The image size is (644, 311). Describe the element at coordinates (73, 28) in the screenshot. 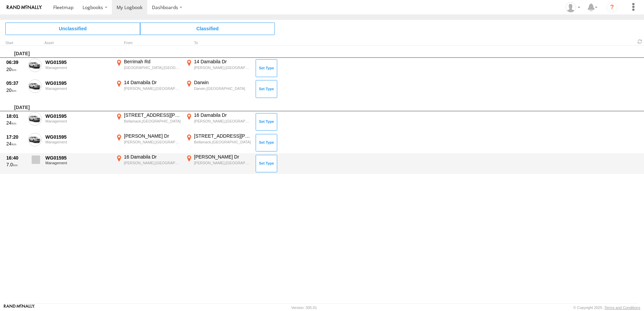

I see `span: Click to view Unclassified Trips` at that location.